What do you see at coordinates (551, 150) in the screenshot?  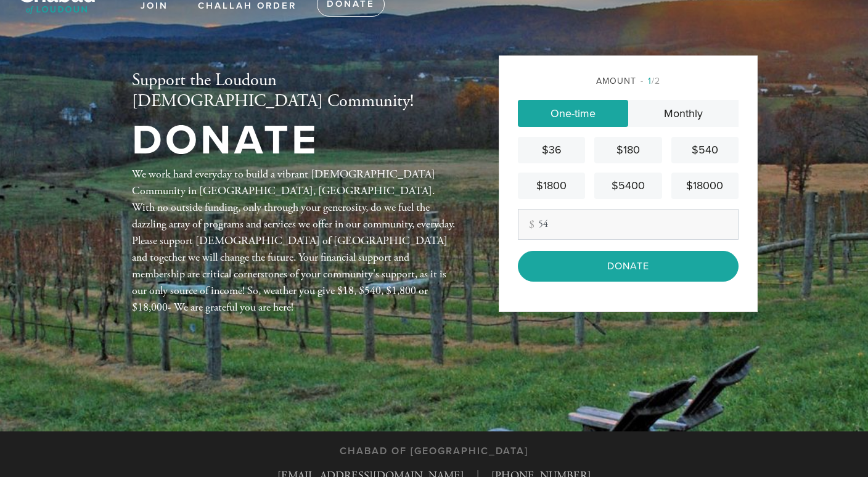 I see `a: $36` at bounding box center [551, 150].